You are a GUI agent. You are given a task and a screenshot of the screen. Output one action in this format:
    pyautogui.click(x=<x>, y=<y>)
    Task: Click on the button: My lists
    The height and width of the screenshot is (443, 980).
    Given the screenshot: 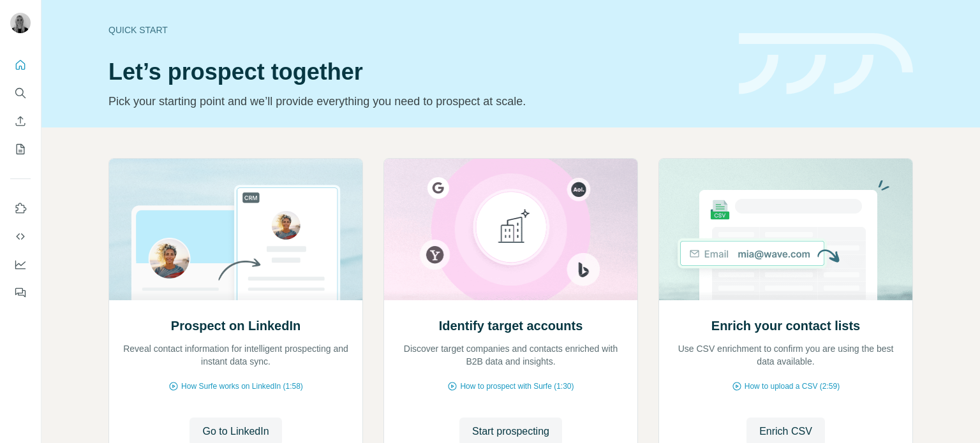 What is the action you would take?
    pyautogui.click(x=20, y=149)
    